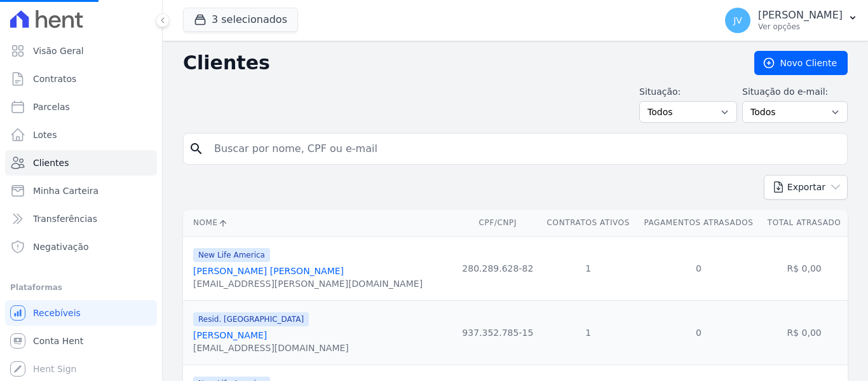  I want to click on span: Conta Hent, so click(58, 341).